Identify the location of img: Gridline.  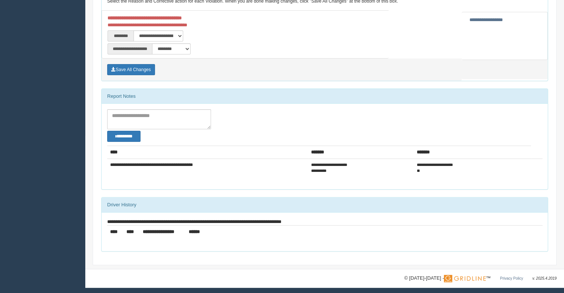
(465, 279).